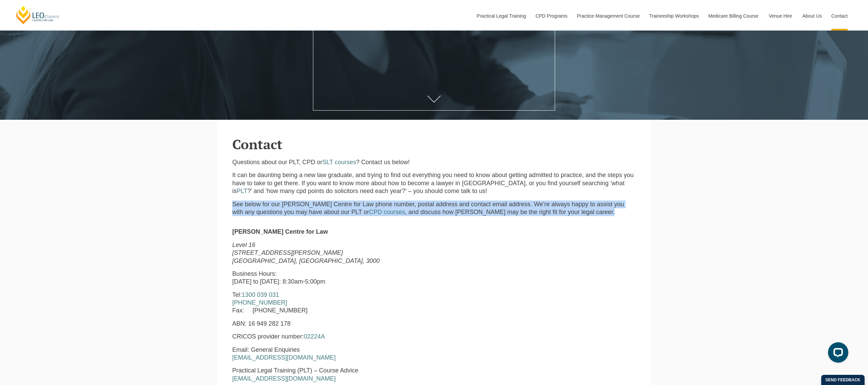 The width and height of the screenshot is (868, 385). What do you see at coordinates (348, 324) in the screenshot?
I see `p: ABN: 16 949 282 178` at bounding box center [348, 324].